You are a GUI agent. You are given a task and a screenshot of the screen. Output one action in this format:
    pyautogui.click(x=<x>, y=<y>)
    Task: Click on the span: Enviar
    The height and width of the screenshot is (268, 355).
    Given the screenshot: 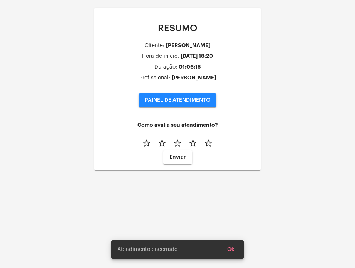 What is the action you would take?
    pyautogui.click(x=177, y=157)
    